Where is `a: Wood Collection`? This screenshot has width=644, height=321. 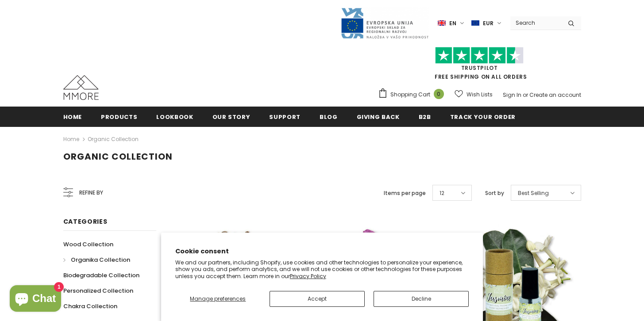 a: Wood Collection is located at coordinates (88, 244).